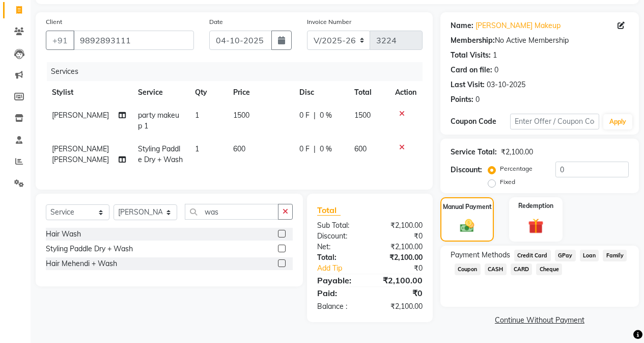 The height and width of the screenshot is (343, 644). I want to click on div: Sub Total:, so click(340, 225).